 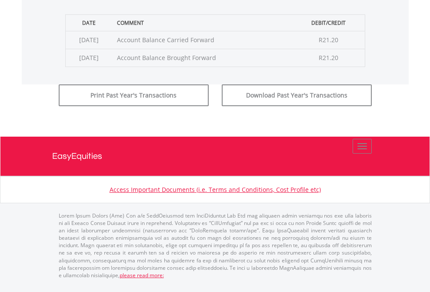 I want to click on td: Account Balance Carried Forward, so click(x=203, y=40).